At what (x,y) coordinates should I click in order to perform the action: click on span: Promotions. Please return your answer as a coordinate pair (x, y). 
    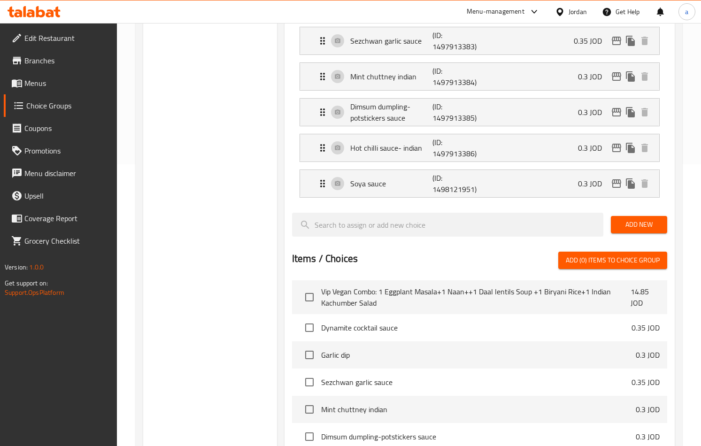
    Looking at the image, I should click on (67, 151).